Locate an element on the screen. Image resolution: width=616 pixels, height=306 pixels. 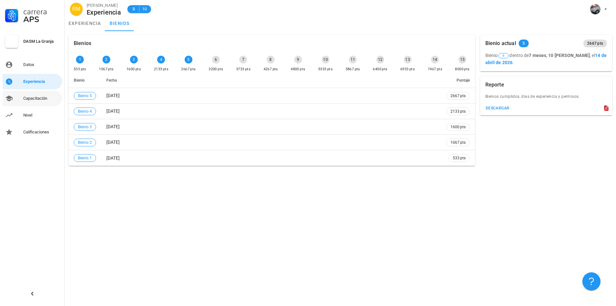
div: Nivel is located at coordinates (41, 115).